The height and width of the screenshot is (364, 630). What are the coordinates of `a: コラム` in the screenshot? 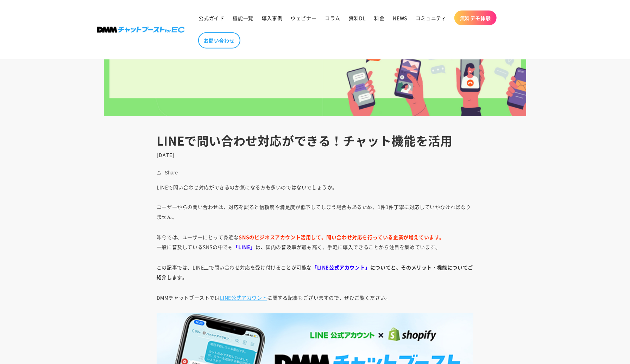 It's located at (333, 18).